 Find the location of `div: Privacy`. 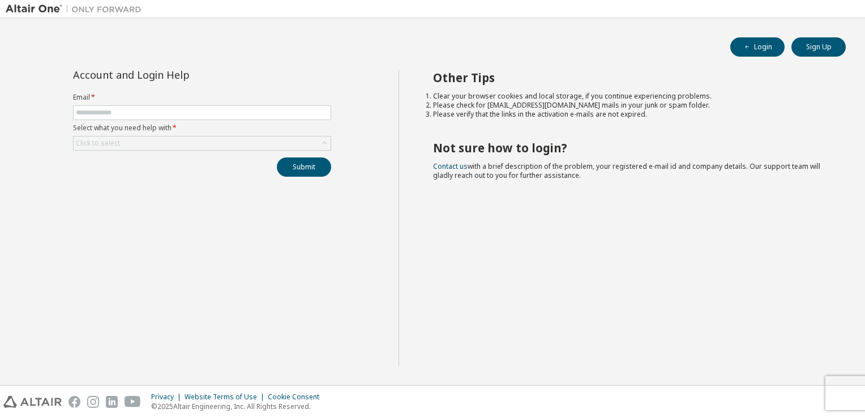

div: Privacy is located at coordinates (168, 397).